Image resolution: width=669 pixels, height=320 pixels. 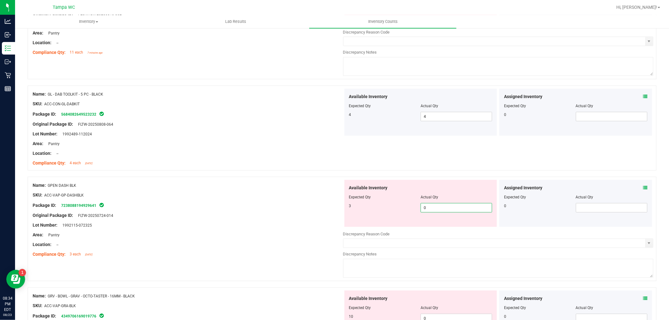 I want to click on p: 08/23, so click(x=8, y=315).